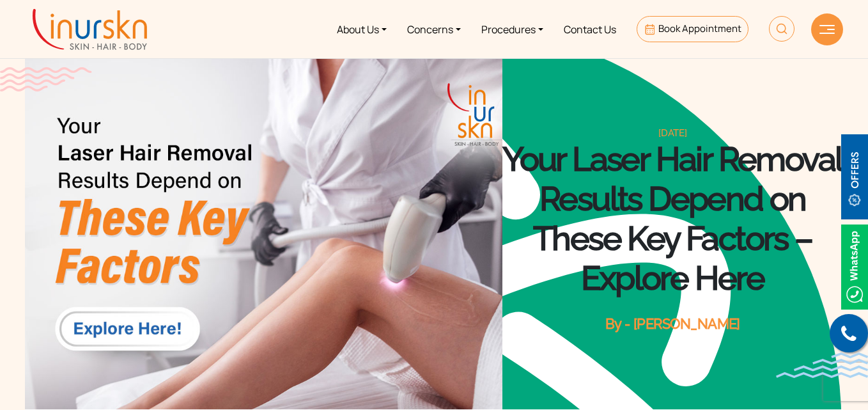 This screenshot has height=410, width=868. What do you see at coordinates (827, 29) in the screenshot?
I see `img: hamLine.svg` at bounding box center [827, 29].